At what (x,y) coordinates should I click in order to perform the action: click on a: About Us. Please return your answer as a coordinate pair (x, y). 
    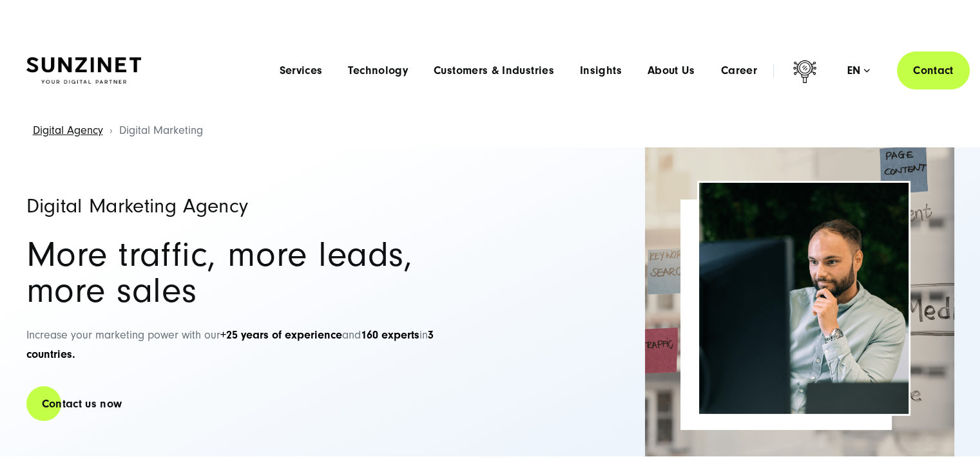
    Looking at the image, I should click on (671, 71).